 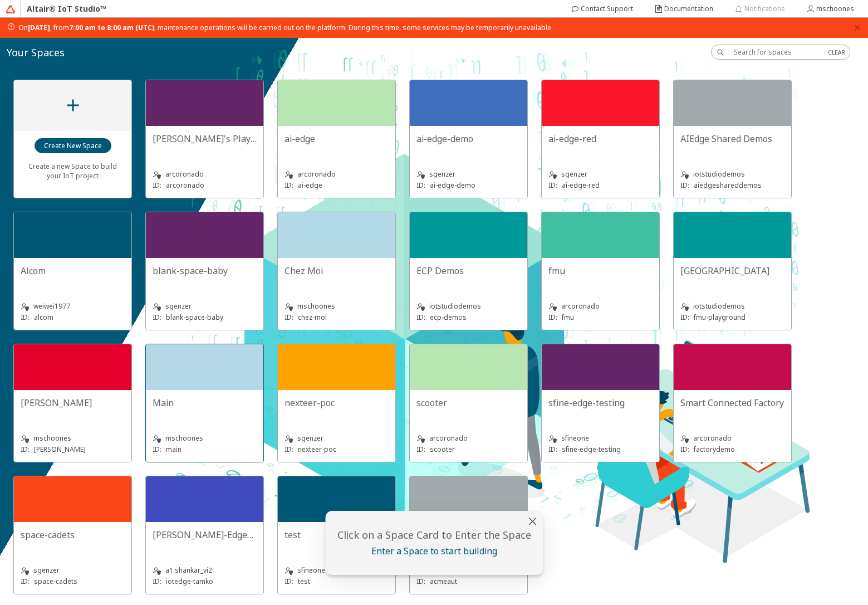 I want to click on p: factorydemo, so click(x=715, y=449).